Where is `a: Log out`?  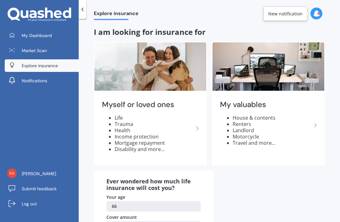 a: Log out is located at coordinates (42, 204).